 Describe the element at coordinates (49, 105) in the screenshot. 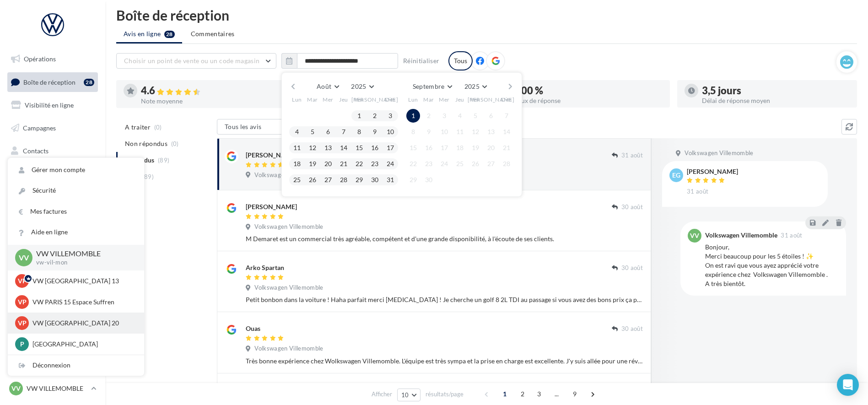

I see `span: Visibilité en ligne` at that location.